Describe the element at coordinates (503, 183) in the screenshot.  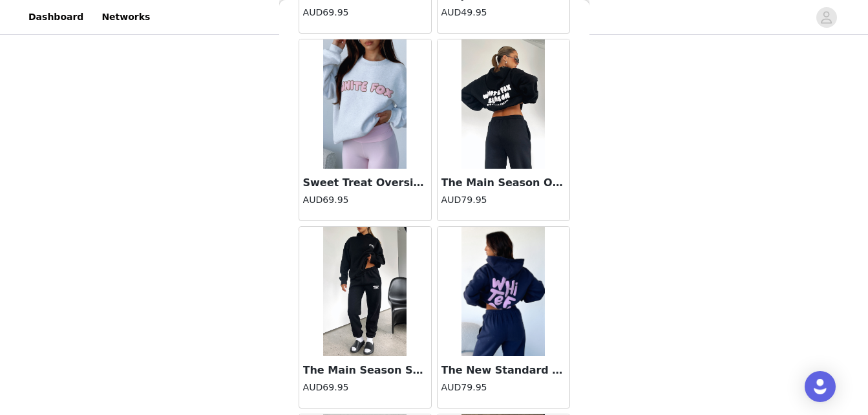
I see `h3: The Main Season Oversized Hoodie Black` at that location.